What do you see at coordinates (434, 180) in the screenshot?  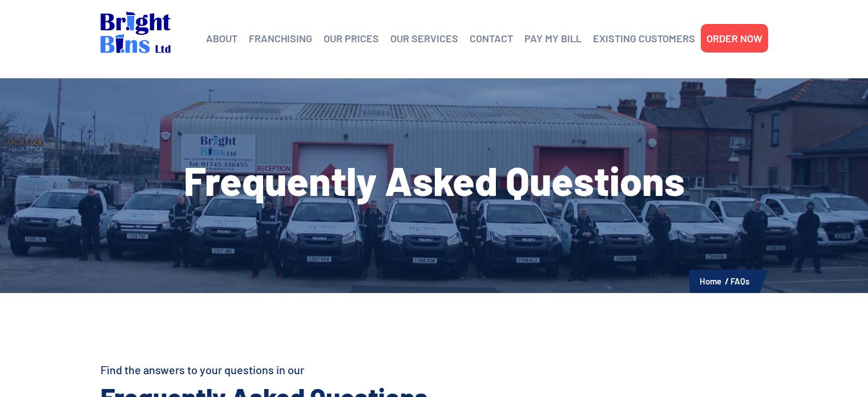 I see `h1: Frequently Asked Questions` at bounding box center [434, 180].